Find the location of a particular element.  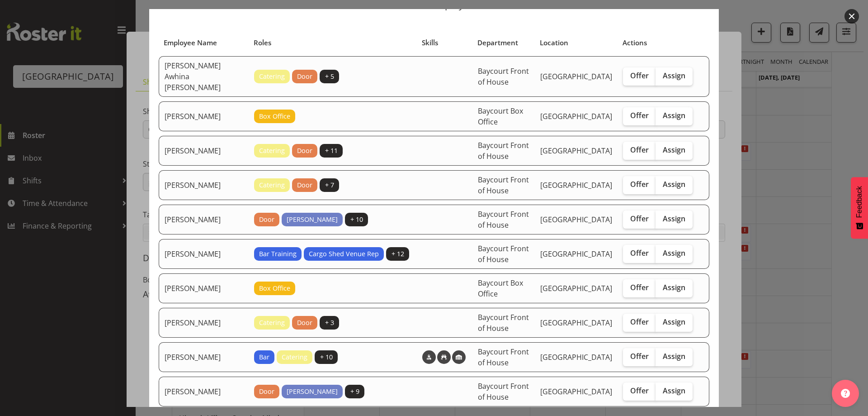

div: Skills is located at coordinates (445, 43).